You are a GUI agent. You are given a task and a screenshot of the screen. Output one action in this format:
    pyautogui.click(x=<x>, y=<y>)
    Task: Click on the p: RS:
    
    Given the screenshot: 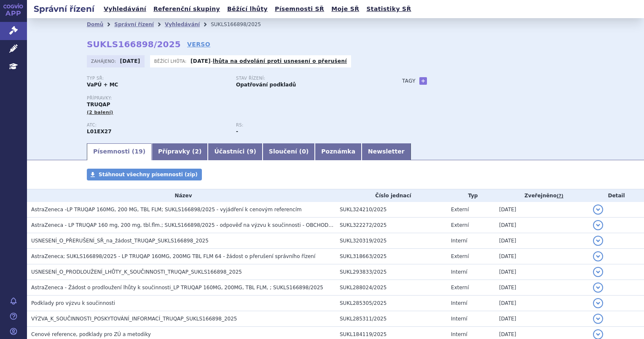 What is the action you would take?
    pyautogui.click(x=307, y=125)
    